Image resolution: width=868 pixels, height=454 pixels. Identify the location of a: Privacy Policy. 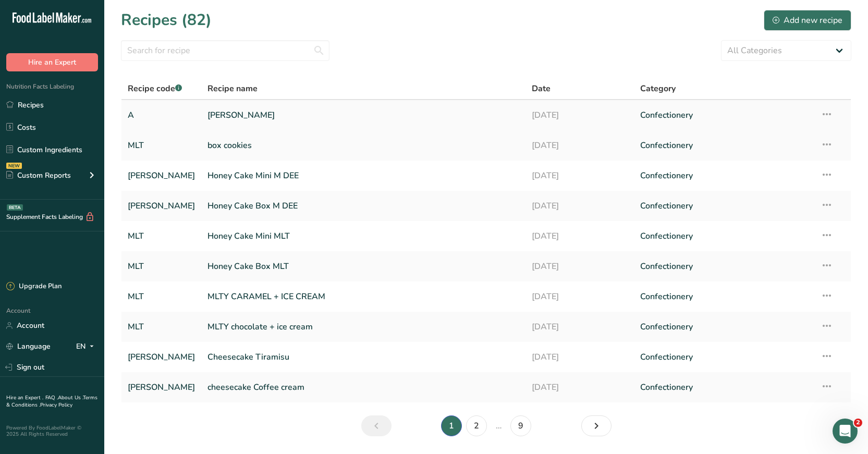
(56, 405).